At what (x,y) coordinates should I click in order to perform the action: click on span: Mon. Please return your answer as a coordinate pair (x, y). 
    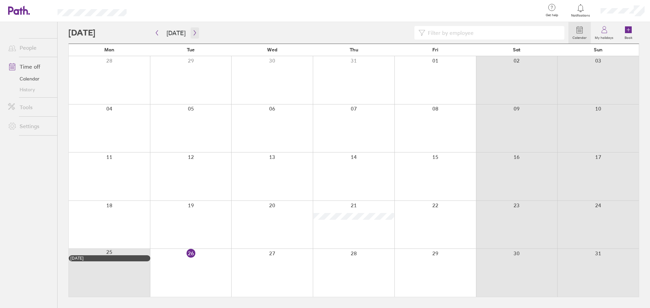
    Looking at the image, I should click on (109, 50).